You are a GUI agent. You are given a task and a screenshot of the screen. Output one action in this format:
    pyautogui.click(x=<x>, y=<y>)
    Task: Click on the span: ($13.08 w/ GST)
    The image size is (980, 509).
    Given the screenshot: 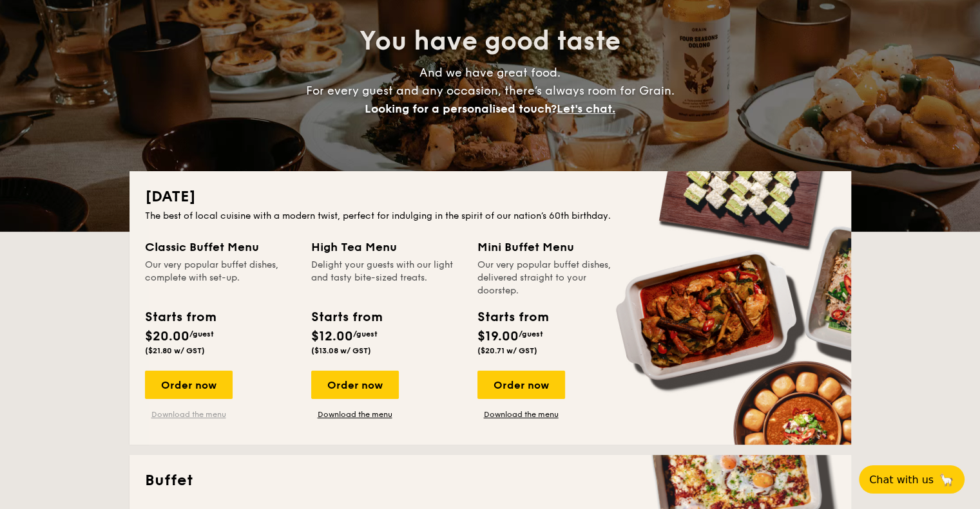 What is the action you would take?
    pyautogui.click(x=341, y=351)
    